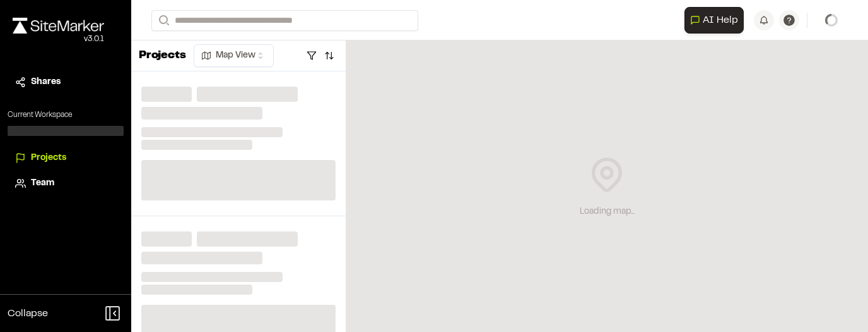 Image resolution: width=868 pixels, height=332 pixels. I want to click on span: Projects, so click(49, 158).